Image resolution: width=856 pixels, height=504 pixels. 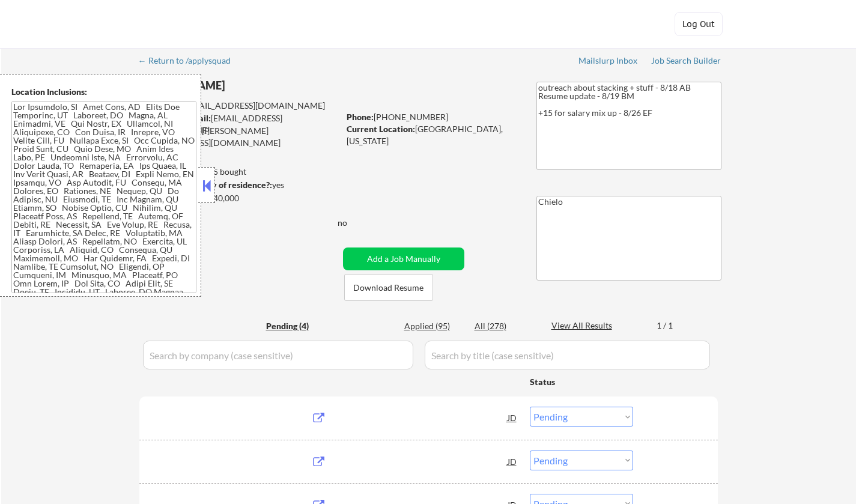 I want to click on div: 1 / 1, so click(x=670, y=325).